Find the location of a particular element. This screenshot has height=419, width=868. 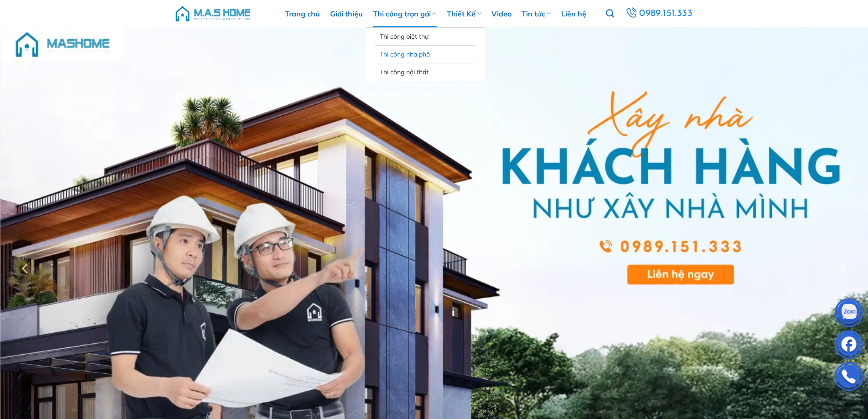

img: Zalo is located at coordinates (849, 314).